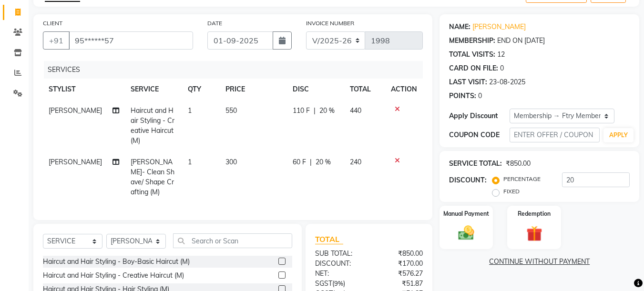 The height and width of the screenshot is (291, 644). Describe the element at coordinates (365, 89) in the screenshot. I see `th: TOTAL` at that location.